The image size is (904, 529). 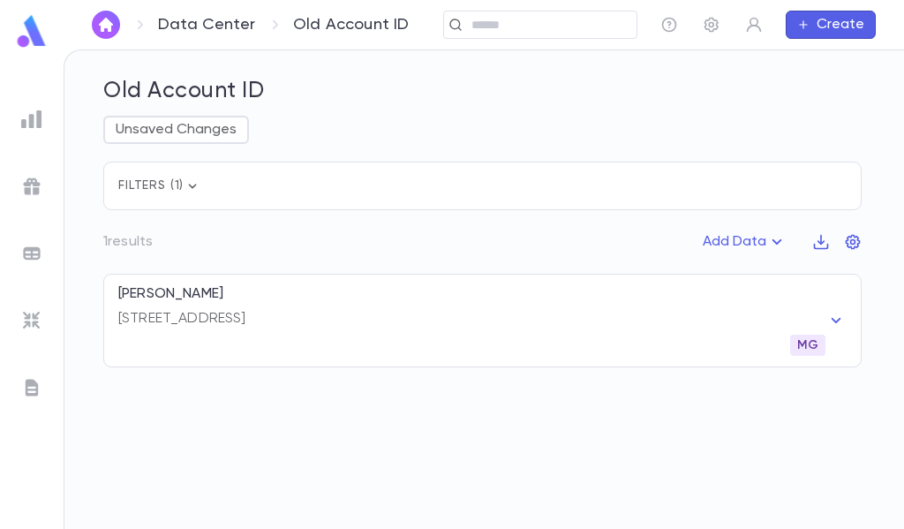 I want to click on button: Add Data, so click(x=745, y=242).